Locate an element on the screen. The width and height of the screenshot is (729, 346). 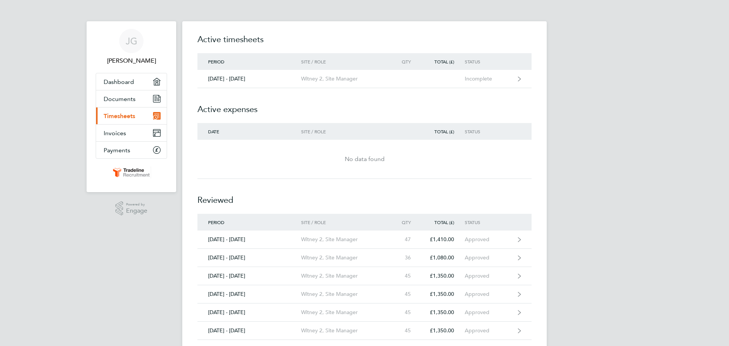
div: £1,080.00 is located at coordinates (443, 257).